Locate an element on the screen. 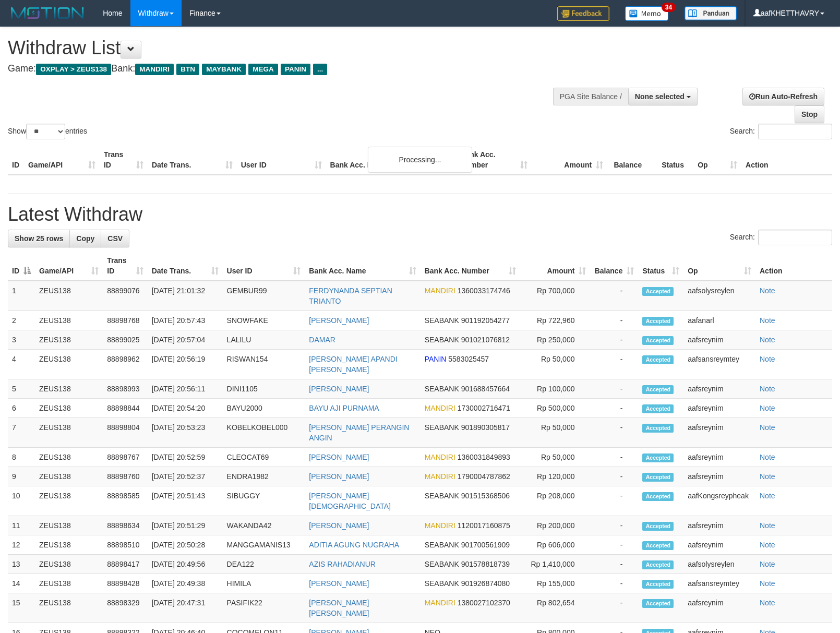  td: 9 is located at coordinates (21, 477).